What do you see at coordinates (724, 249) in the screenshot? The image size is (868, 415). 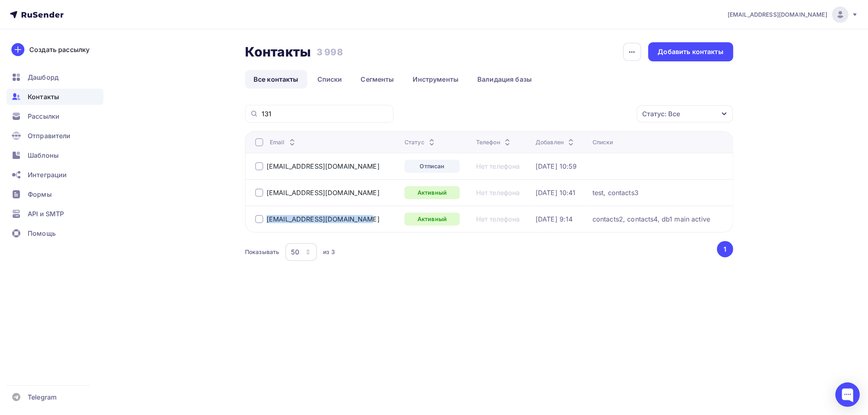 I see `ul: Pagination` at bounding box center [724, 249].